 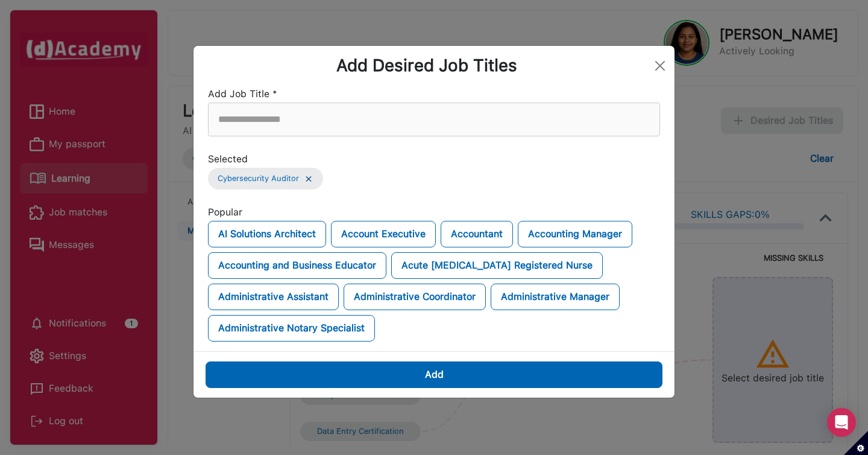 I want to click on button: Account Executive, so click(x=384, y=234).